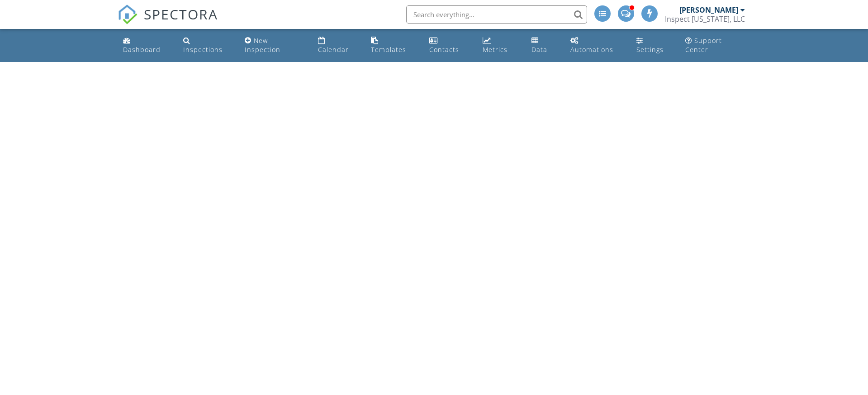 This screenshot has width=868, height=395. Describe the element at coordinates (203, 49) in the screenshot. I see `div: Inspections` at that location.